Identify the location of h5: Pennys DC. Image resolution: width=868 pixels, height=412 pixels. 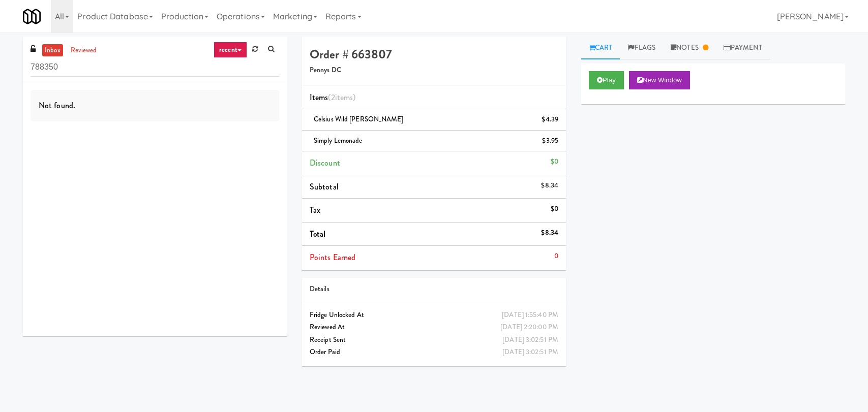
(434, 70).